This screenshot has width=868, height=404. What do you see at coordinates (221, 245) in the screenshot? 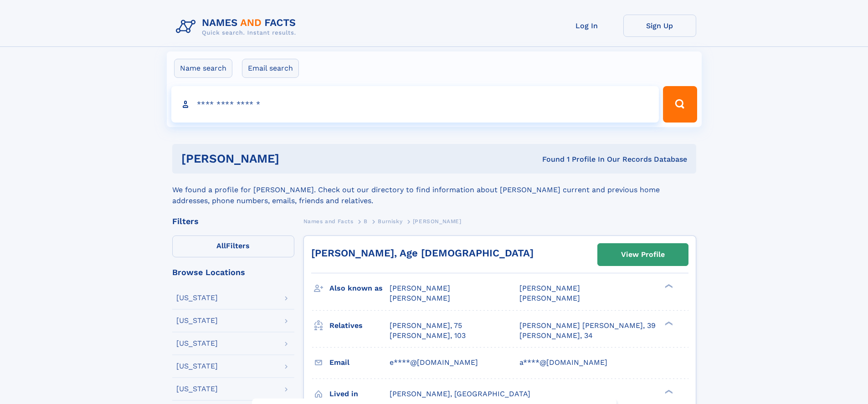
I see `span: All` at bounding box center [221, 245].